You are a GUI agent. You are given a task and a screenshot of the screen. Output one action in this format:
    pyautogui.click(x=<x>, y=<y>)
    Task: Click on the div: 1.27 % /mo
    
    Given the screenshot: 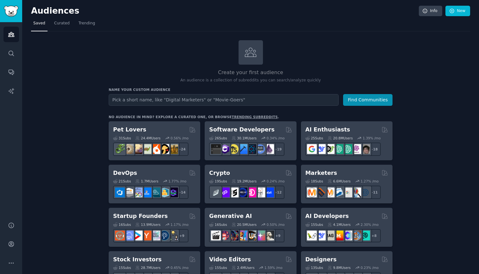 What is the action you would take?
    pyautogui.click(x=370, y=181)
    